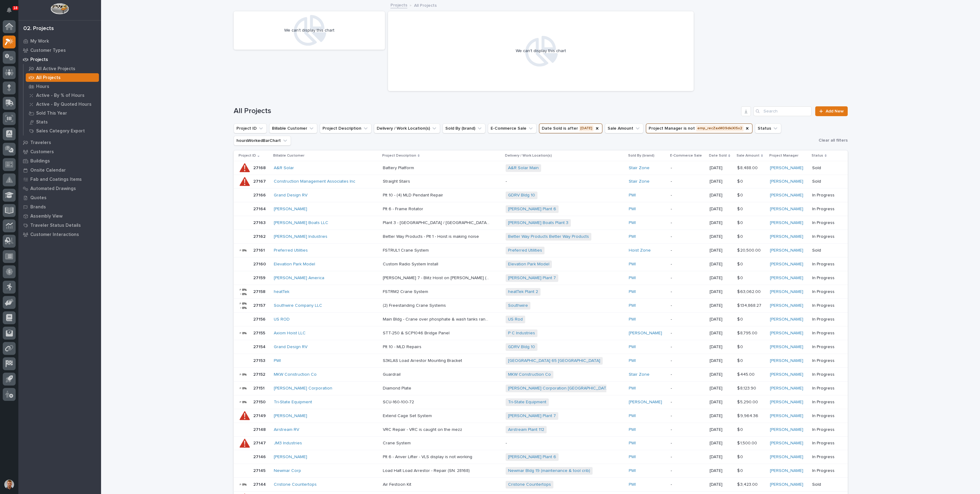 The image size is (980, 494). I want to click on p: 27147, so click(260, 443).